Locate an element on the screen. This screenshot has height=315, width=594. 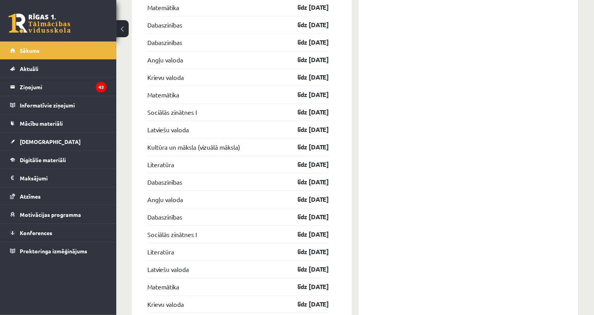
span: Sākums is located at coordinates (29, 50).